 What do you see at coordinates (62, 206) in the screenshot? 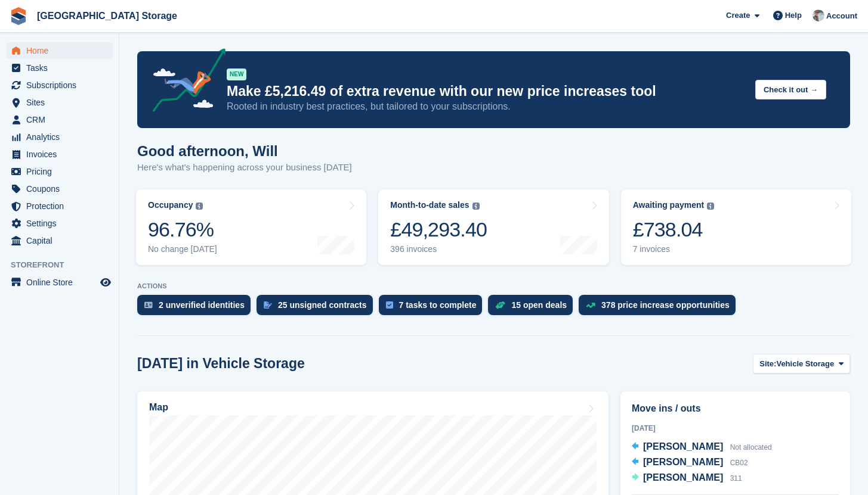
I see `span: Protection` at bounding box center [62, 206].